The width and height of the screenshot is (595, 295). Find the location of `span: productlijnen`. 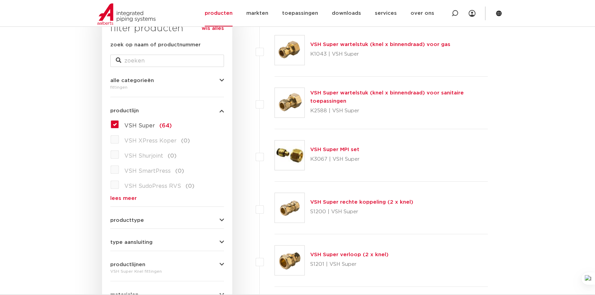

span: productlijnen is located at coordinates (128, 265).